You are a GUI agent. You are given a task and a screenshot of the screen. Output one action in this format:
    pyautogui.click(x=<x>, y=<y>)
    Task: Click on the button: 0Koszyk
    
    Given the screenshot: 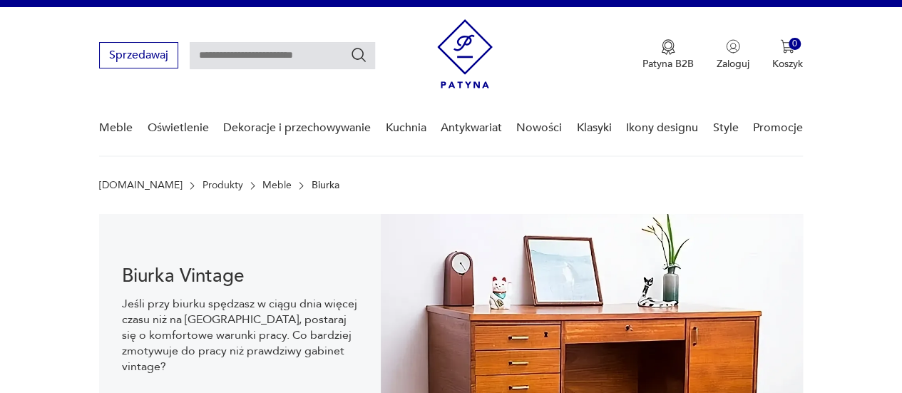 What is the action you would take?
    pyautogui.click(x=787, y=55)
    